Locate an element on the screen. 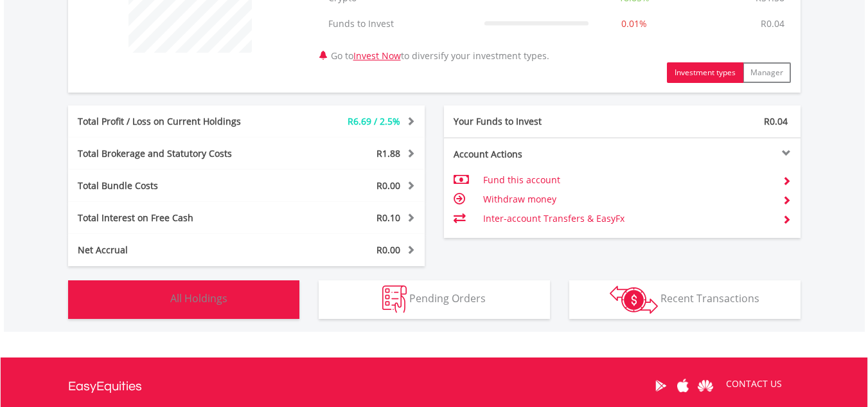  td: Withdraw money is located at coordinates (627, 199).